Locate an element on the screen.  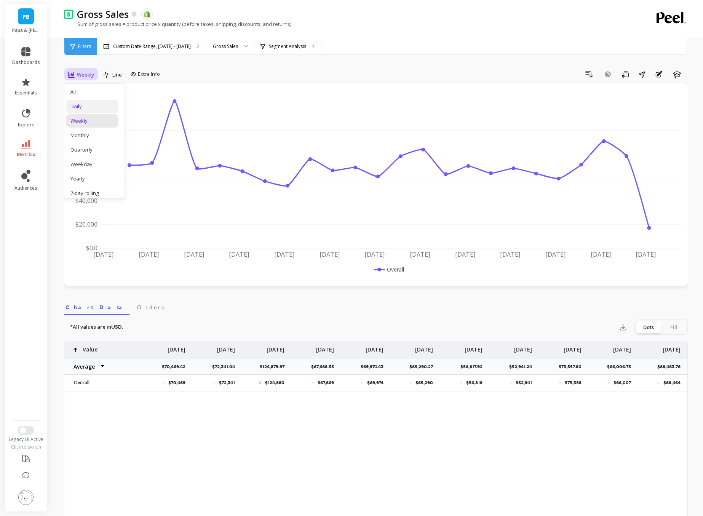
strong: USD. is located at coordinates (117, 327).